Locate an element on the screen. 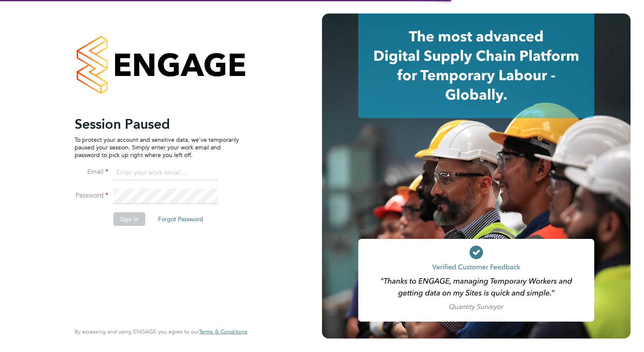  button: Sign In is located at coordinates (130, 219).